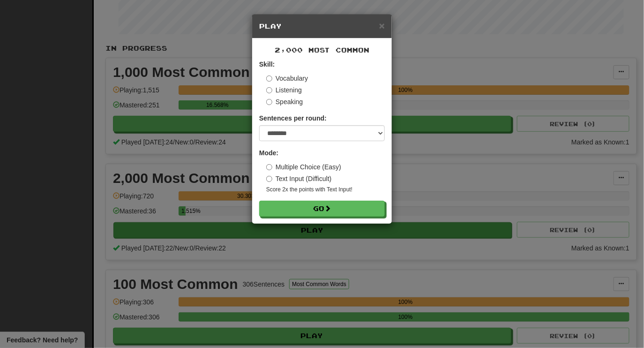 The height and width of the screenshot is (348, 644). Describe the element at coordinates (269, 102) in the screenshot. I see `input: Speaking` at that location.